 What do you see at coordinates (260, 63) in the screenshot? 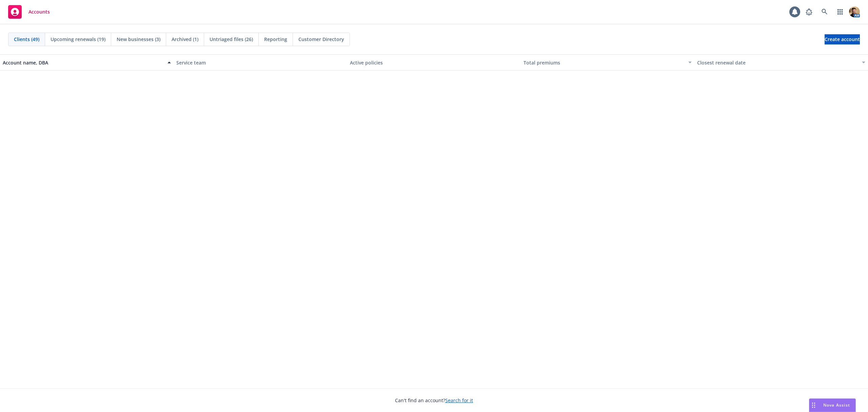
I see `button: Service team` at bounding box center [260, 63].